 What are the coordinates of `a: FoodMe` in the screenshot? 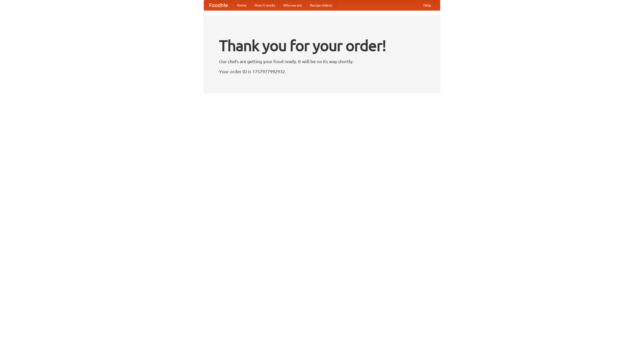 It's located at (219, 5).